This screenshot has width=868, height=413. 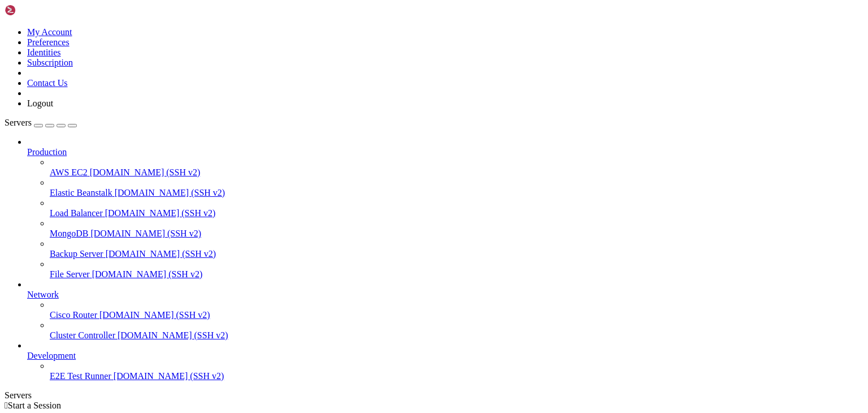 I want to click on li: Production, so click(x=445, y=208).